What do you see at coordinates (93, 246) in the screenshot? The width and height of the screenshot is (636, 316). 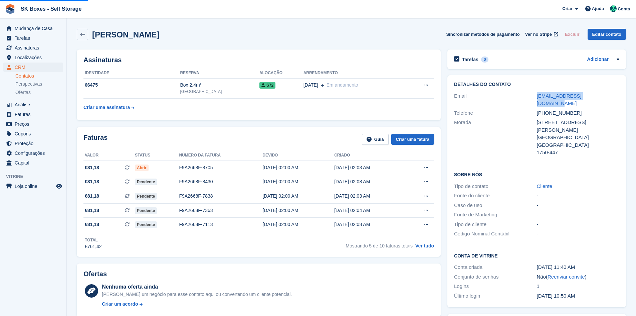 I see `div: €761,42` at bounding box center [93, 246].